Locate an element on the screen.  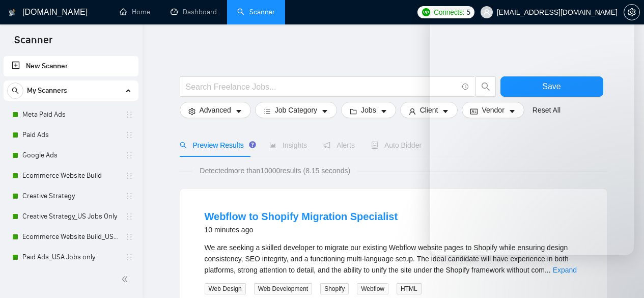
a: homeHome is located at coordinates (135, 11).